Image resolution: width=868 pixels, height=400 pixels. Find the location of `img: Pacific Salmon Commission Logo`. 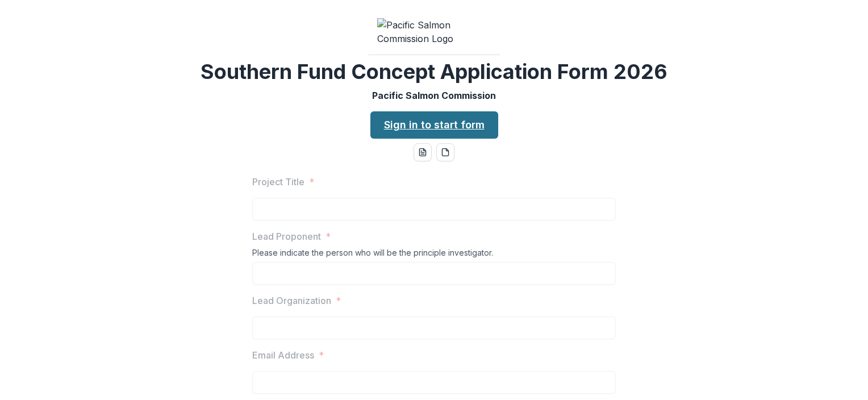

img: Pacific Salmon Commission Logo is located at coordinates (434, 32).